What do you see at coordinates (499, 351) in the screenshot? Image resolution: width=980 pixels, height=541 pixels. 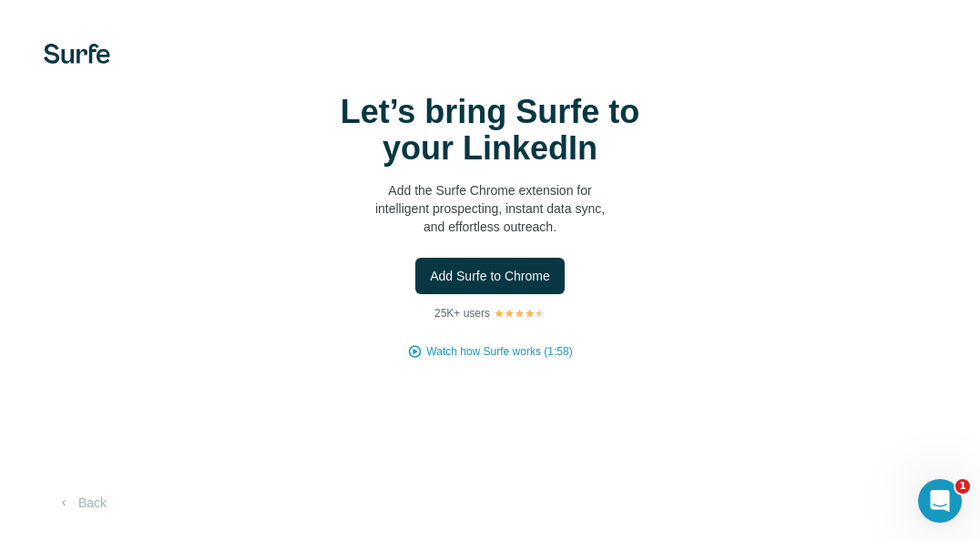 I see `button: Watch how Surfe works (1:58)` at bounding box center [499, 351].